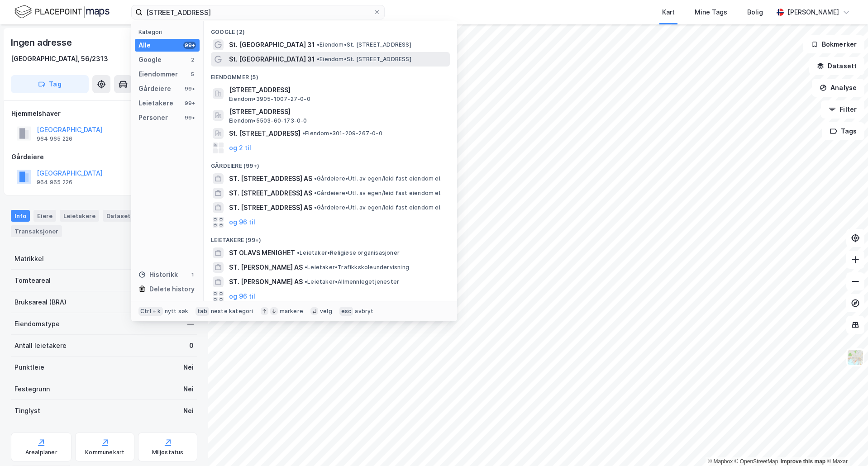  I want to click on button: Analyse, so click(838, 88).